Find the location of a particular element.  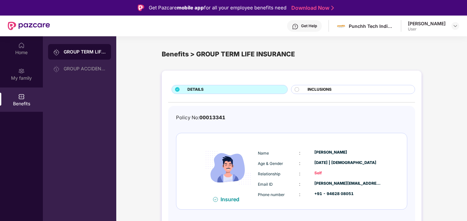

span: Name is located at coordinates (263, 153).